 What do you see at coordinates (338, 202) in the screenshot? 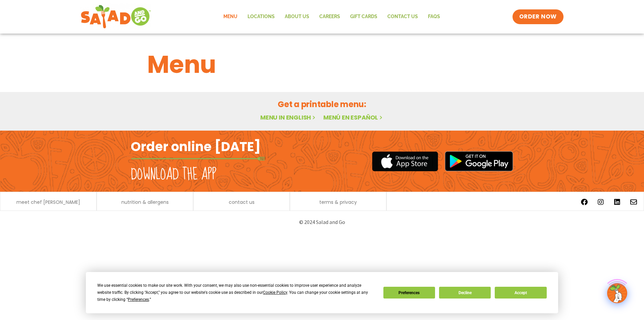
I see `a: terms & privacy` at bounding box center [338, 202].